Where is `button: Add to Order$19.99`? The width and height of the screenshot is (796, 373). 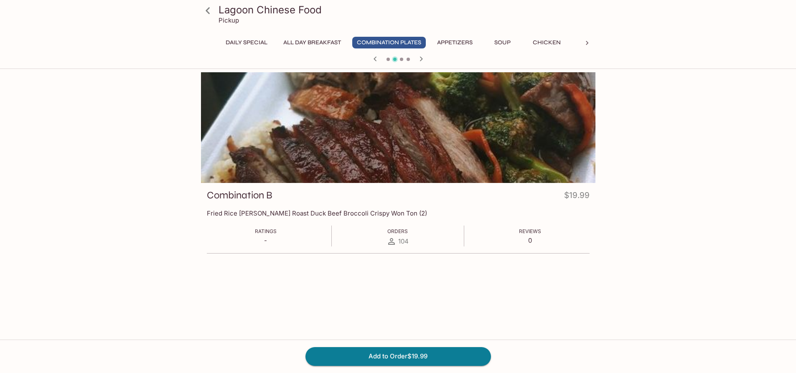 button: Add to Order$19.99 is located at coordinates (398, 356).